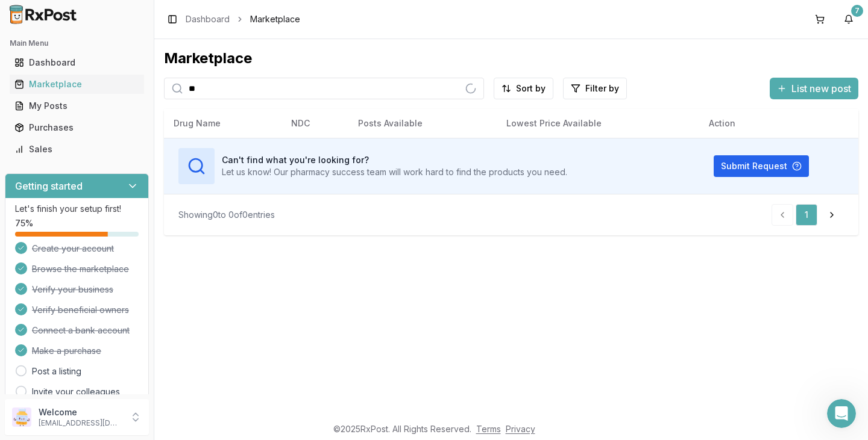 Image resolution: width=868 pixels, height=440 pixels. I want to click on p: Let's finish your setup first!, so click(77, 209).